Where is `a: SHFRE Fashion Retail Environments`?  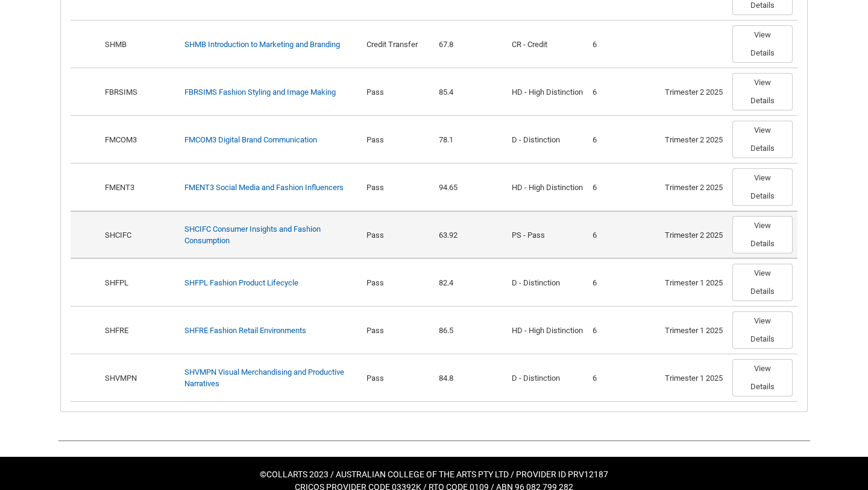
a: SHFRE Fashion Retail Environments is located at coordinates (245, 330).